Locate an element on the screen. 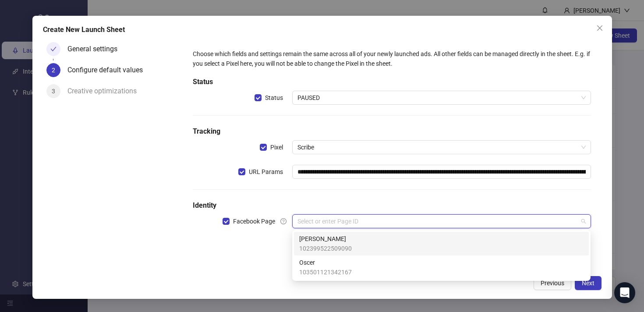  span: Facebook Page is located at coordinates (254, 221).